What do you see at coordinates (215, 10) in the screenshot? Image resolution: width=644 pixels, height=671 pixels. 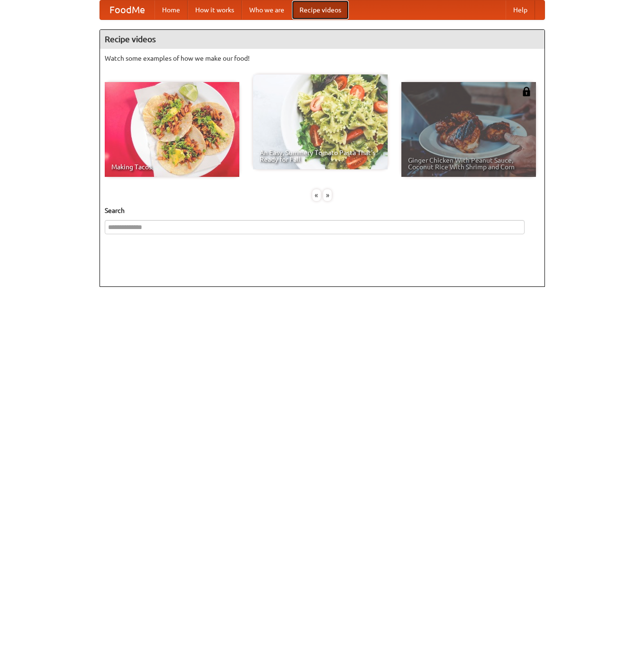 I see `a: How it works` at bounding box center [215, 10].